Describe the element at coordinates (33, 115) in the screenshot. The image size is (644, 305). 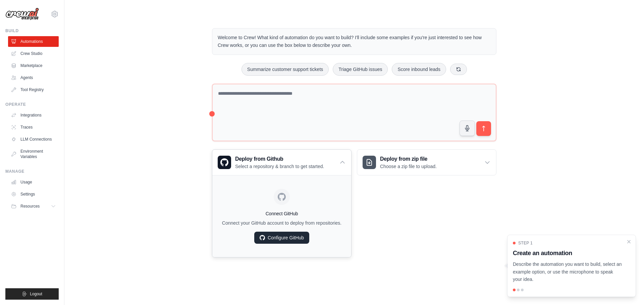
I see `a: Integrations` at that location.